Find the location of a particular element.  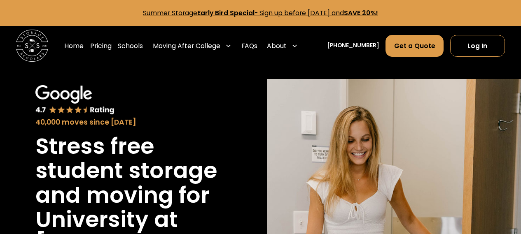

strong: SAVE 20%! is located at coordinates (361, 13).